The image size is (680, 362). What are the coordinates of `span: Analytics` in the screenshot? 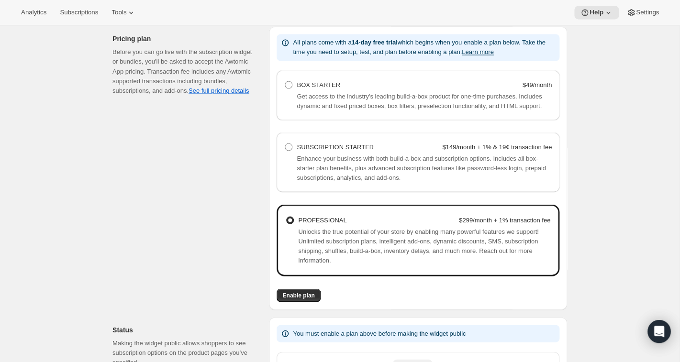 It's located at (33, 12).